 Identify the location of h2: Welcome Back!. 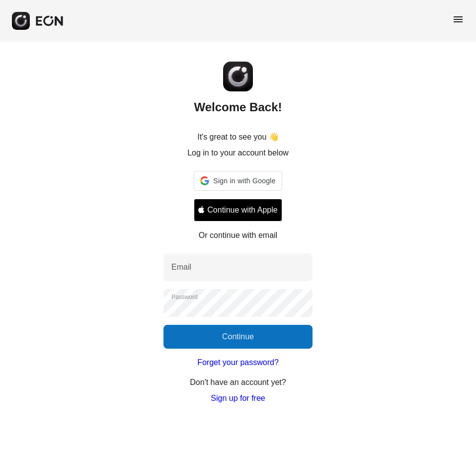
(238, 108).